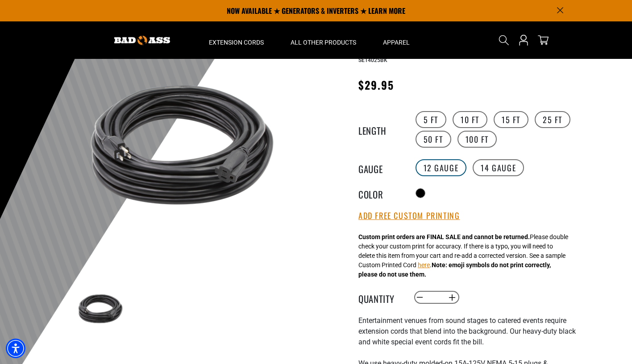  I want to click on span: Apparel, so click(396, 42).